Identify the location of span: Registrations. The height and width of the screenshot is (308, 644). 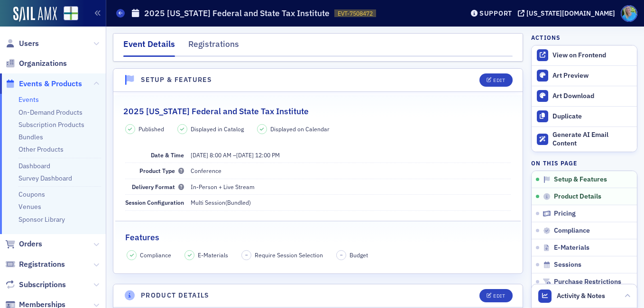
(42, 265).